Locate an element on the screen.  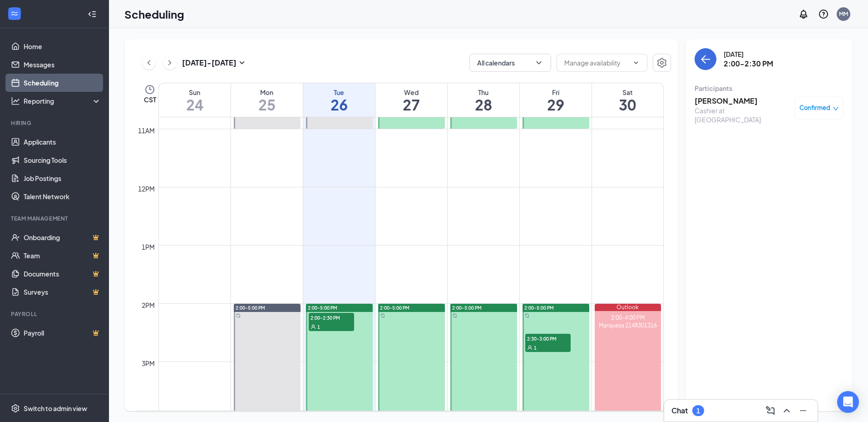
h1: 28 is located at coordinates (484, 105).